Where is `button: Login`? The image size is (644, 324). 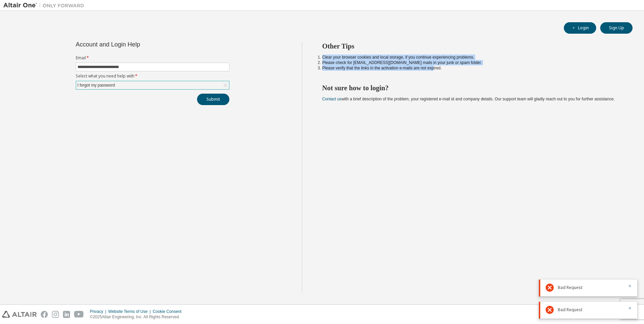
button: Login is located at coordinates (580, 28).